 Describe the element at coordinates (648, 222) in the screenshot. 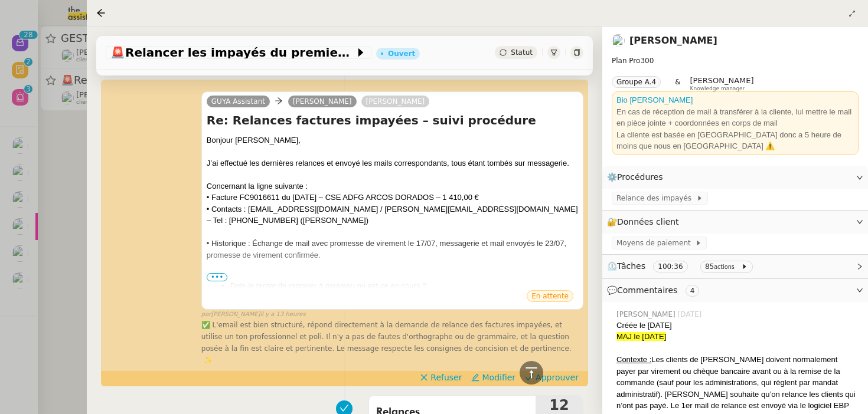

I see `span: Données client` at that location.